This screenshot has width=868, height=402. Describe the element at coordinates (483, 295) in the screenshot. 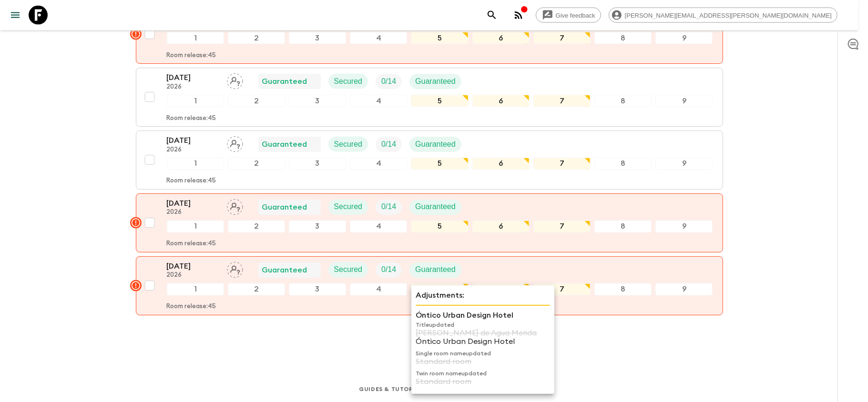

I see `p: Adjustments:` at that location.